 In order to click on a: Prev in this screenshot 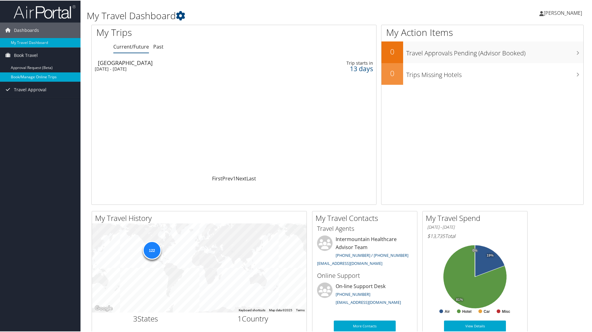, I will do `click(228, 178)`.